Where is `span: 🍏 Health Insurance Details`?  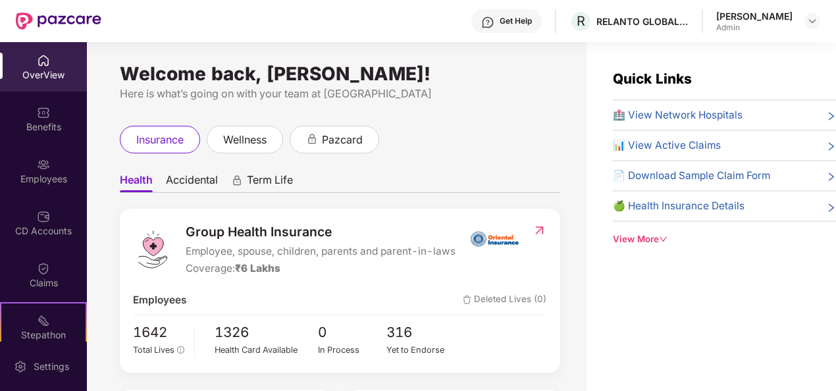
span: 🍏 Health Insurance Details is located at coordinates (678, 206).